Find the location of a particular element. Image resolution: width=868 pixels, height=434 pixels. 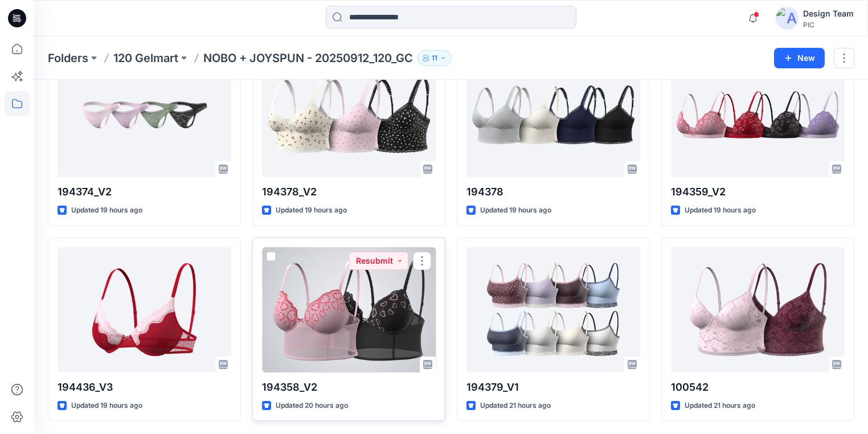

p: 194436_V3 is located at coordinates (144, 388).